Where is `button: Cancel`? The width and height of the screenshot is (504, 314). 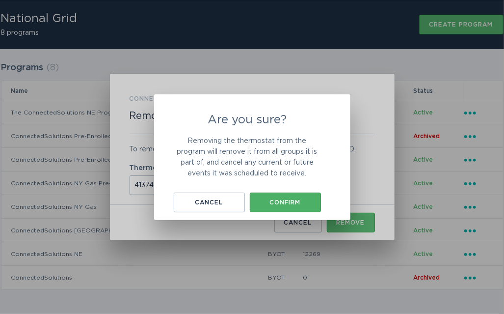
button: Cancel is located at coordinates (209, 202).